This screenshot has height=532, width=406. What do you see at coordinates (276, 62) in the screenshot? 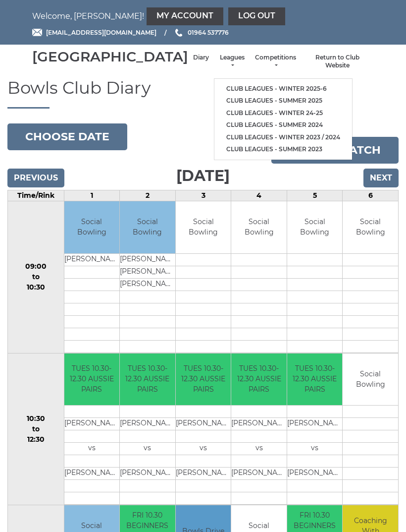
I see `a: Competitions` at bounding box center [276, 62].